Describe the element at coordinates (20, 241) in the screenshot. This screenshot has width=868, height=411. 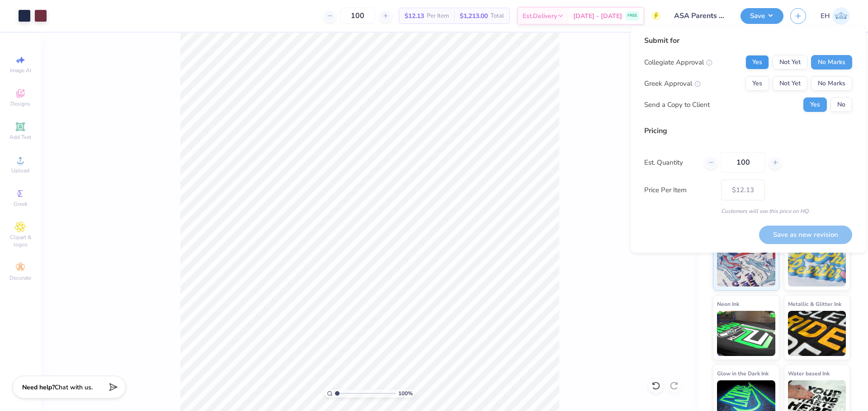
I see `span: Clipart & logos` at that location.